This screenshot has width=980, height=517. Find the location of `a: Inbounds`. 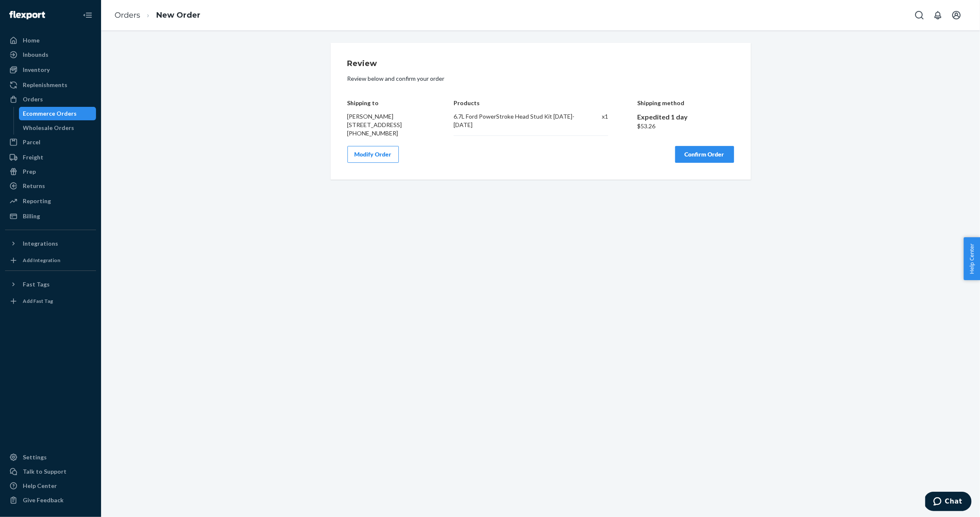

a: Inbounds is located at coordinates (51, 55).